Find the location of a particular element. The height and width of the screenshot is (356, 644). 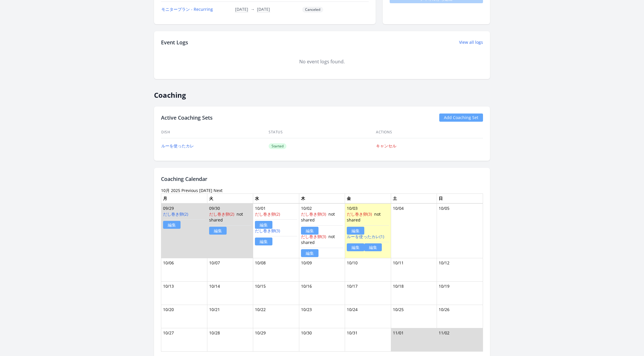

td: 10/16 is located at coordinates (322, 293).